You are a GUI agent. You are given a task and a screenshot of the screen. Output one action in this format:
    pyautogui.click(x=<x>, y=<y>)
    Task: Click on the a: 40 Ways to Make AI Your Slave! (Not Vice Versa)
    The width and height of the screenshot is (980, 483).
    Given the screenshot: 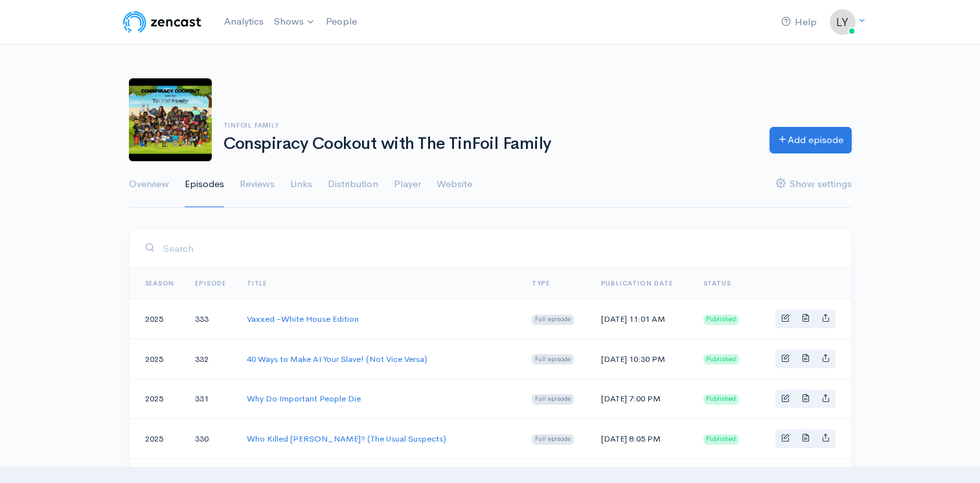 What is the action you would take?
    pyautogui.click(x=337, y=359)
    